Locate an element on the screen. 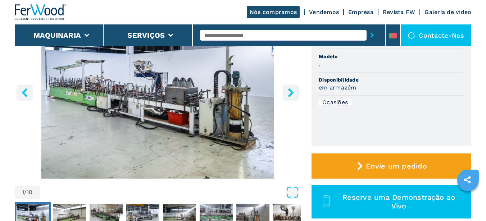 Image resolution: width=486 pixels, height=221 pixels. div: Contacte-nos is located at coordinates (436, 35).